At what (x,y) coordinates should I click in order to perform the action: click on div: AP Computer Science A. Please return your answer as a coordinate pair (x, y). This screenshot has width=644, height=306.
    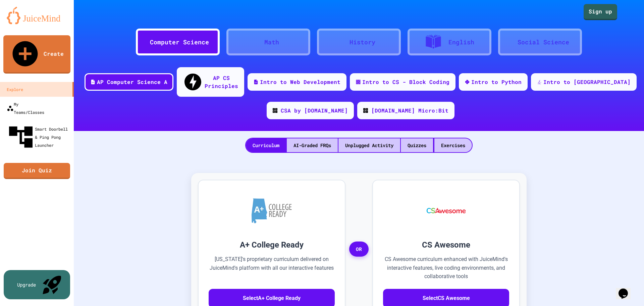
    Looking at the image, I should click on (132, 82).